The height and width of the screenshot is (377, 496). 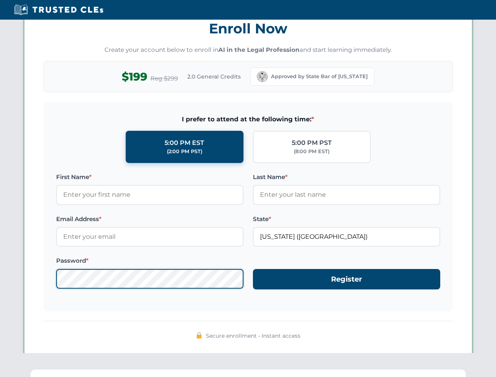 I want to click on span: Secure enrollment • Instant access, so click(x=253, y=336).